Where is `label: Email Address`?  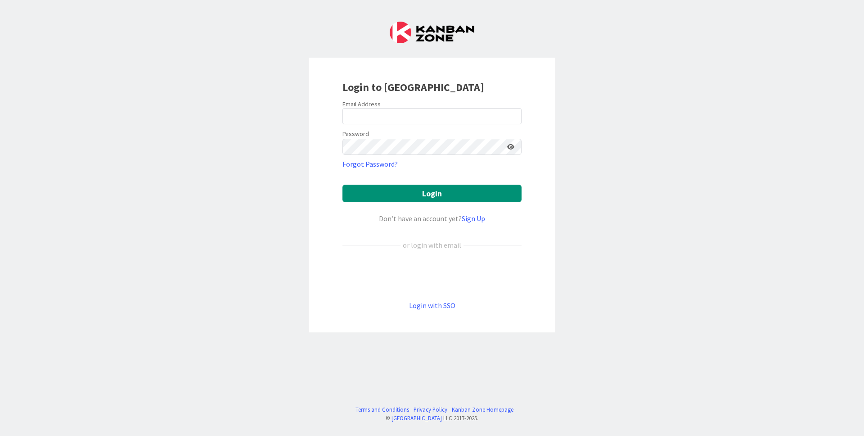
label: Email Address is located at coordinates (361, 104).